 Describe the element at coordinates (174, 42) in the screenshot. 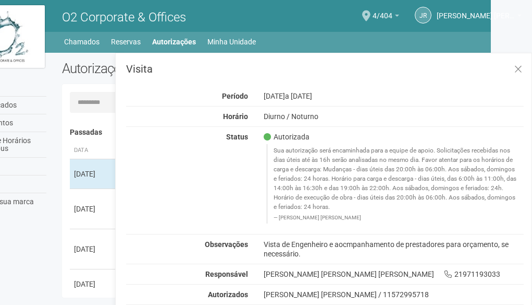

I see `a: Autorizações` at that location.